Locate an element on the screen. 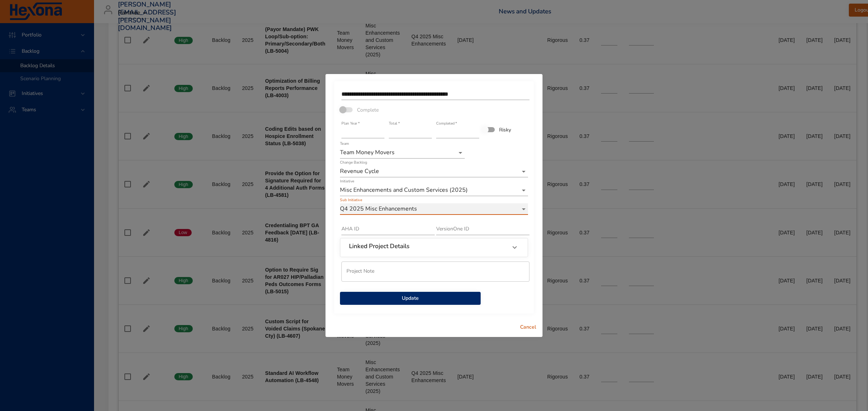 The height and width of the screenshot is (411, 868). label: Completed is located at coordinates (447, 123).